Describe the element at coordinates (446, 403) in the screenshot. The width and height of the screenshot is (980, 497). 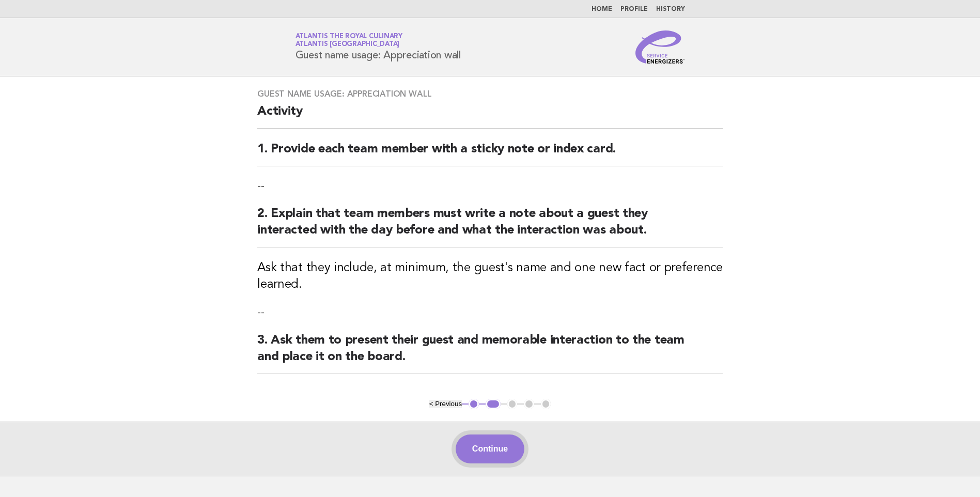
I see `button: < Previous` at that location.